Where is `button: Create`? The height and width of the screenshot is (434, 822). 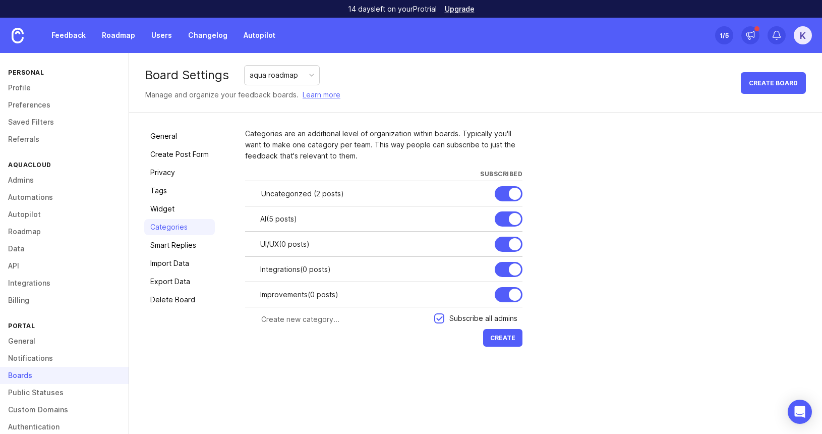 button: Create is located at coordinates (503, 337).